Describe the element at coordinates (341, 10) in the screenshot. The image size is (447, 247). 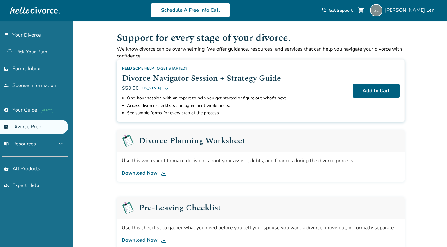
I see `span: Get Support` at that location.